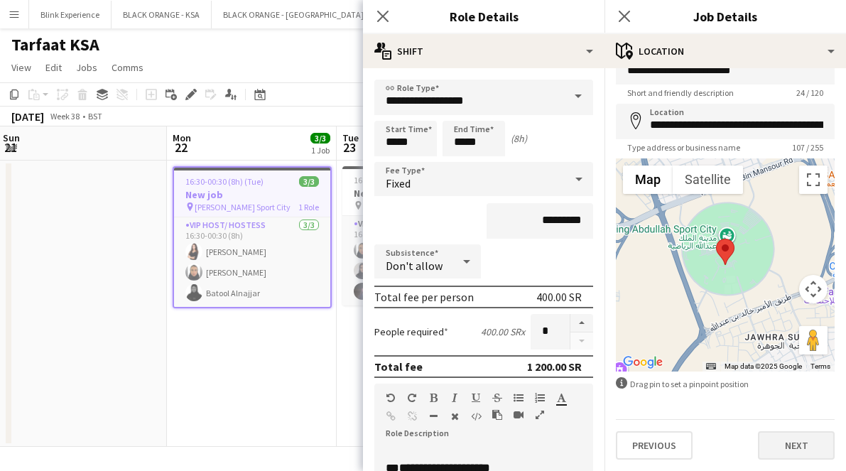  Describe the element at coordinates (810, 92) in the screenshot. I see `span: 24 / 120` at that location.